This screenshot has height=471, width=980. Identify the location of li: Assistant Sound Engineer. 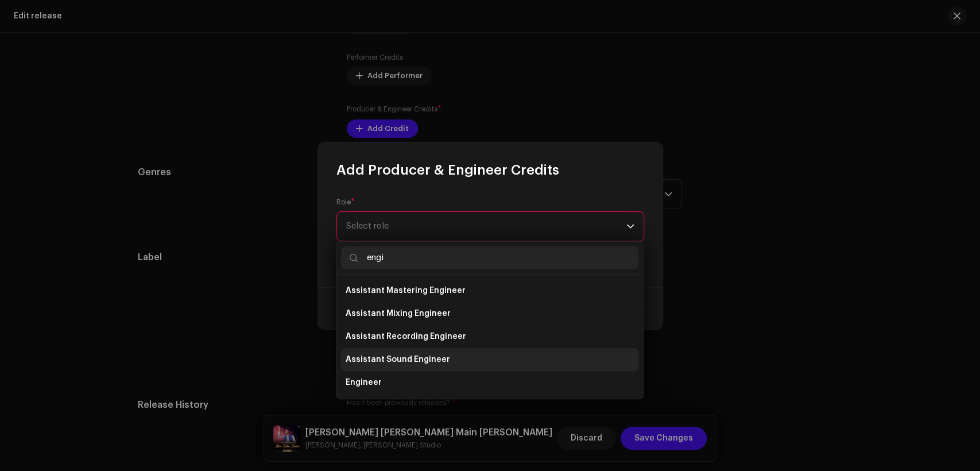
(490, 359).